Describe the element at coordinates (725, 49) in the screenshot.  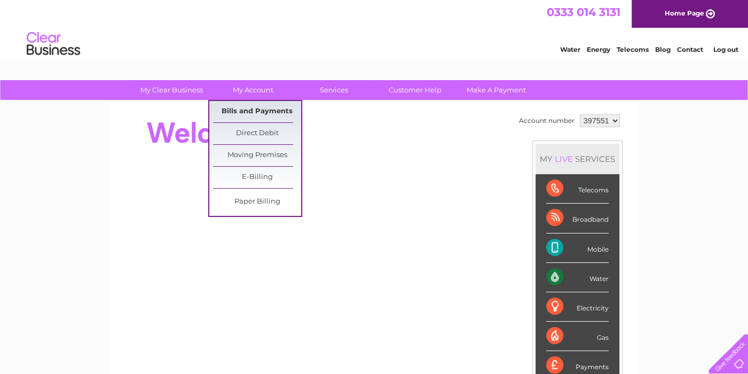
I see `a: Log out` at that location.